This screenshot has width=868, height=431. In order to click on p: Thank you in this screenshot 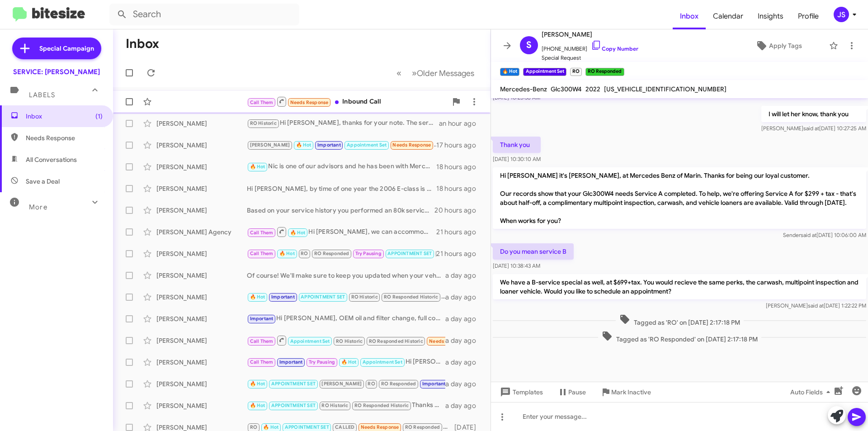, I will do `click(517, 145)`.